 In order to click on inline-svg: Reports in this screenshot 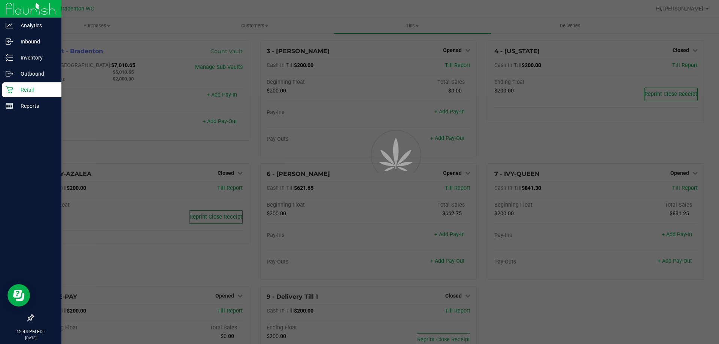, I will do `click(9, 106)`.